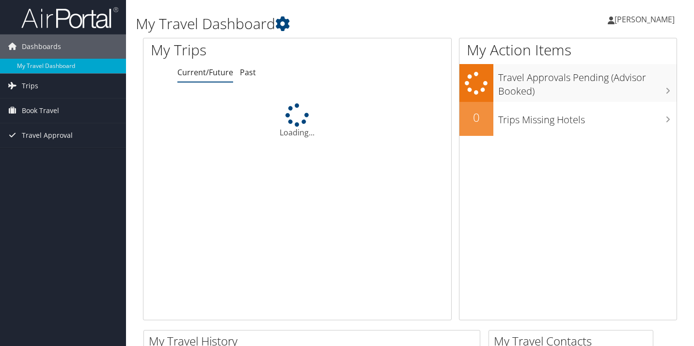 Image resolution: width=694 pixels, height=346 pixels. Describe the element at coordinates (297, 121) in the screenshot. I see `div: Loading...` at that location.